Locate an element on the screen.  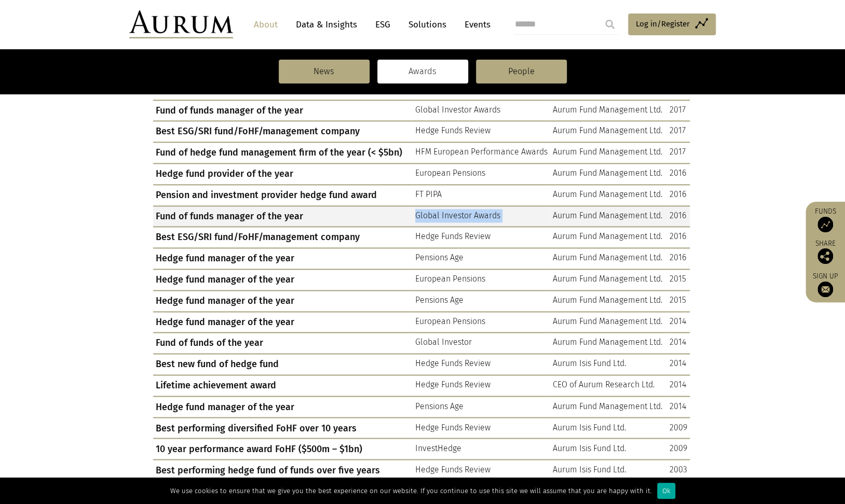
img: Share this post is located at coordinates (825, 256).